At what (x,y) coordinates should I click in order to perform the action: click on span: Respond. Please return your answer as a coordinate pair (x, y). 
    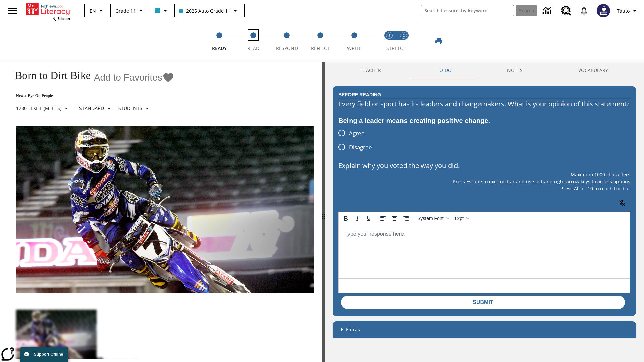
    Looking at the image, I should click on (287, 48).